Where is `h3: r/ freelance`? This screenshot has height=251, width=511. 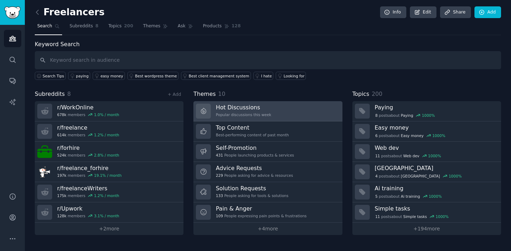 h3: r/ freelance is located at coordinates (88, 127).